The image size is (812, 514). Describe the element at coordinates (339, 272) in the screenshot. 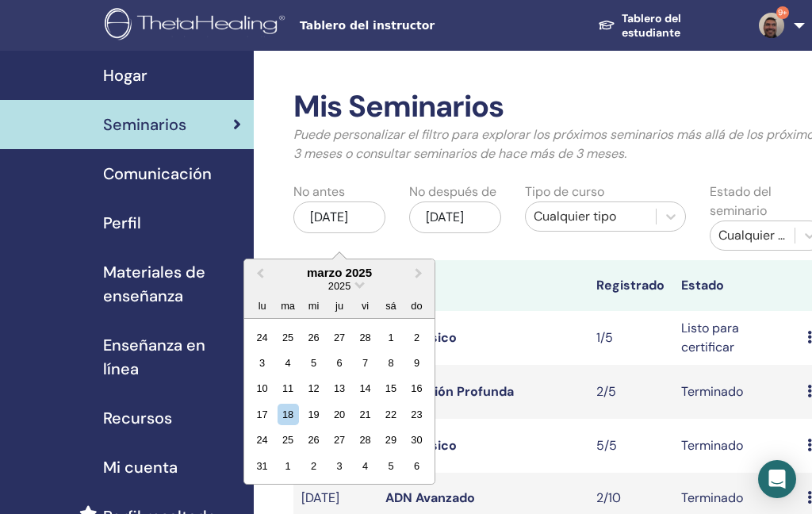

I see `div: marzo 2025` at that location.